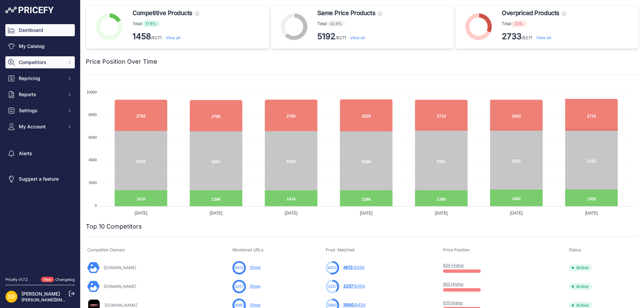  What do you see at coordinates (354, 267) in the screenshot?
I see `a: 4612/8454` at bounding box center [354, 267].